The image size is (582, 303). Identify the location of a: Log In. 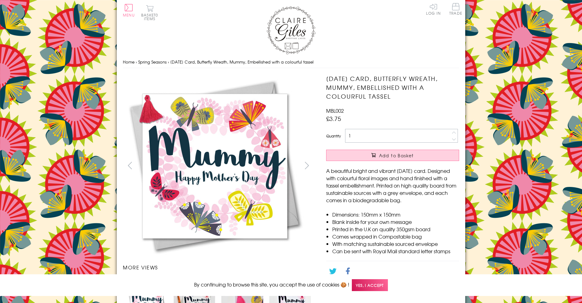
(433, 9).